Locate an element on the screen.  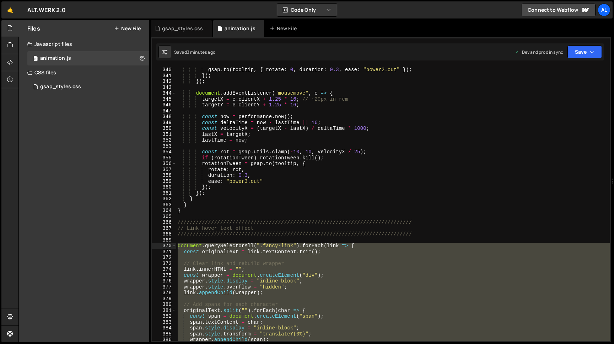
14912/38821.js is located at coordinates (88, 58).